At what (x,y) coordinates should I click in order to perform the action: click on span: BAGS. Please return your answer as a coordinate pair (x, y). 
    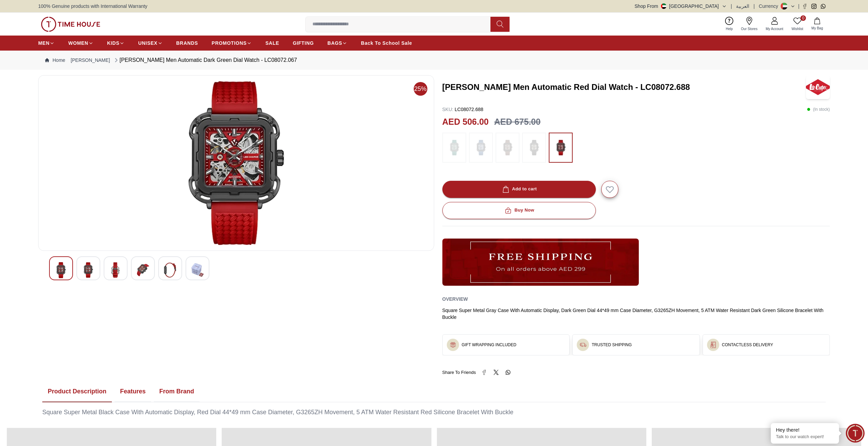
    Looking at the image, I should click on (335, 43).